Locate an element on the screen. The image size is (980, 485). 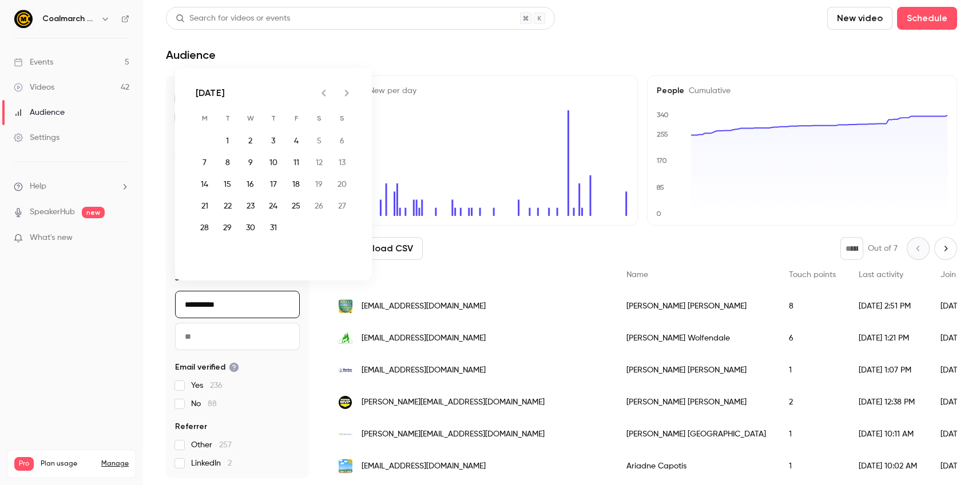
span: Thursday is located at coordinates (273, 118).